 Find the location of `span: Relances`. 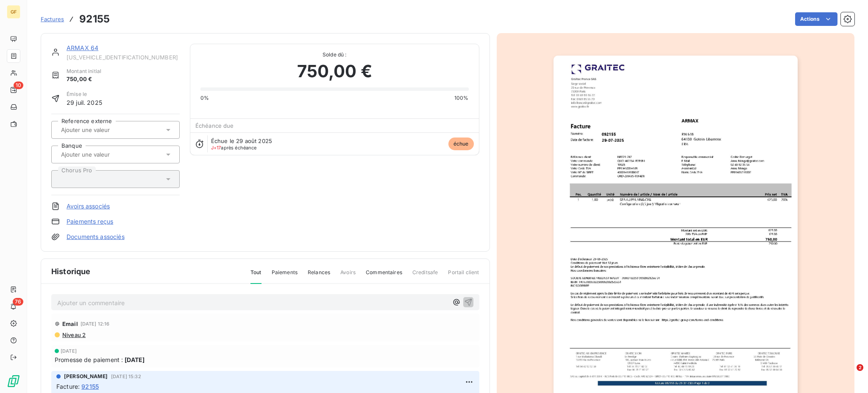

span: Relances is located at coordinates (318, 276).